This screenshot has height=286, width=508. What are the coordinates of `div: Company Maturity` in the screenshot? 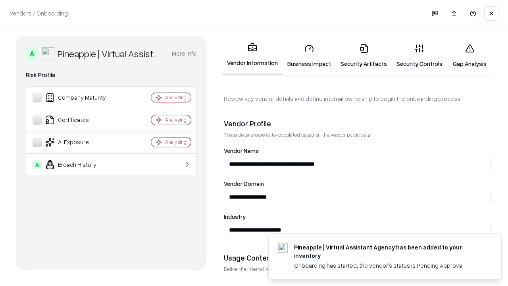 It's located at (80, 98).